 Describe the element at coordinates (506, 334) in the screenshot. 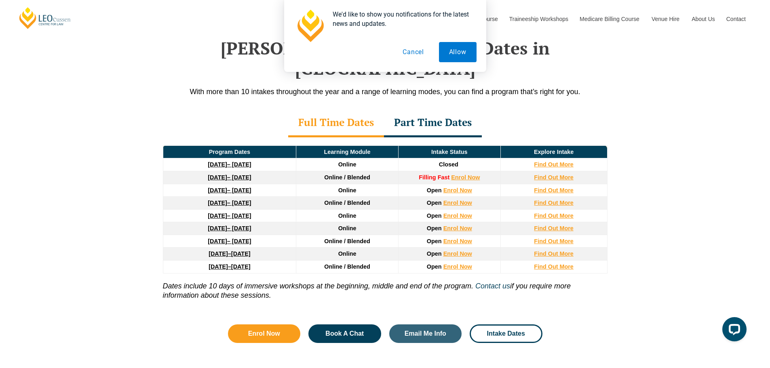

I see `span: Intake Dates` at that location.